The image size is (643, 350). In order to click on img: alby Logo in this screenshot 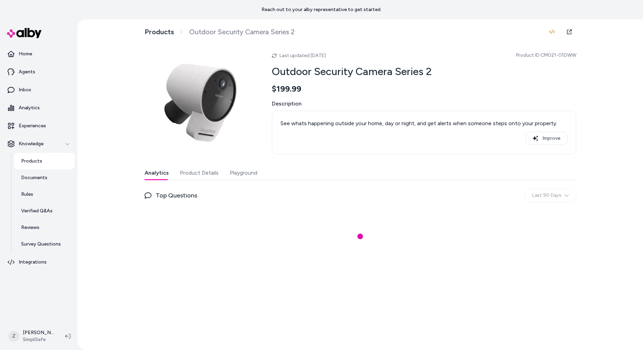, I will do `click(24, 33)`.